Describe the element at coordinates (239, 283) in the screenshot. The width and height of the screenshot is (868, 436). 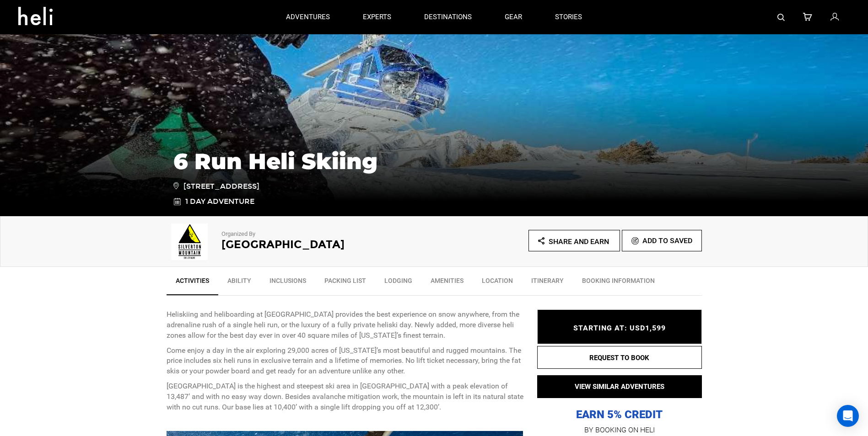
I see `a: Ability` at that location.